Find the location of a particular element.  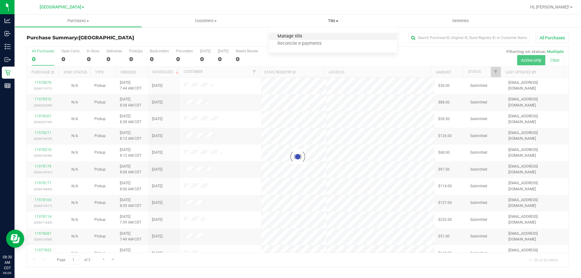

inline-svg: Outbound is located at coordinates (8, 60).